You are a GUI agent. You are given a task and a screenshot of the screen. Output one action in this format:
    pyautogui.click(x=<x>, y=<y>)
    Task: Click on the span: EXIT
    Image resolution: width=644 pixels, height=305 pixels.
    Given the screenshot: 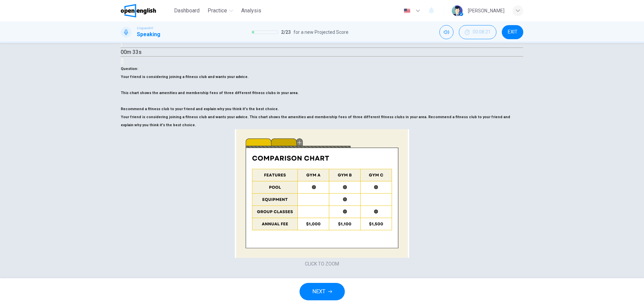 What is the action you would take?
    pyautogui.click(x=512, y=32)
    